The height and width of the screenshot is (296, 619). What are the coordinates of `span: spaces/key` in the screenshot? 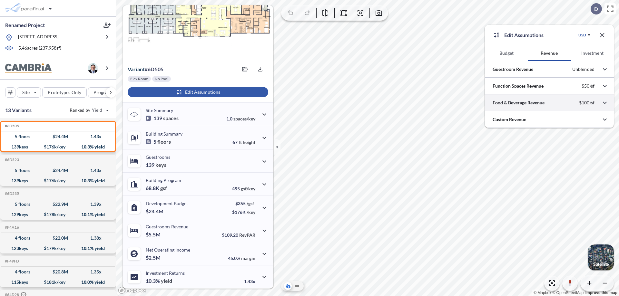 It's located at (244, 119).